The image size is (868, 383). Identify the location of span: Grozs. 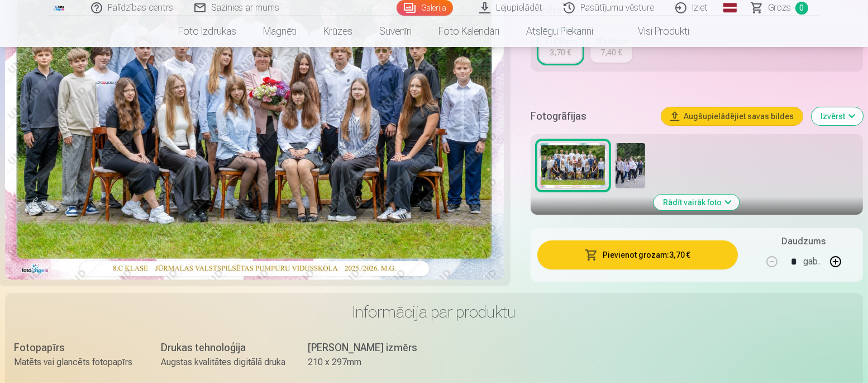
(779, 8).